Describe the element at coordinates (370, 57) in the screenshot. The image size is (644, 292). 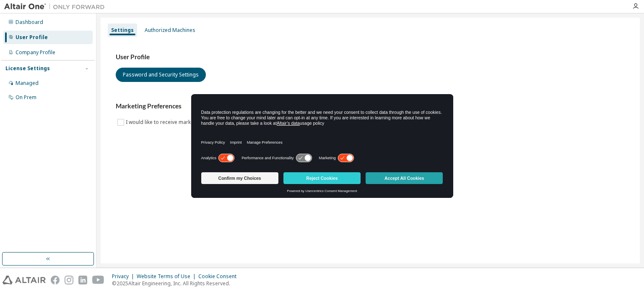
I see `h3: User Profile` at that location.